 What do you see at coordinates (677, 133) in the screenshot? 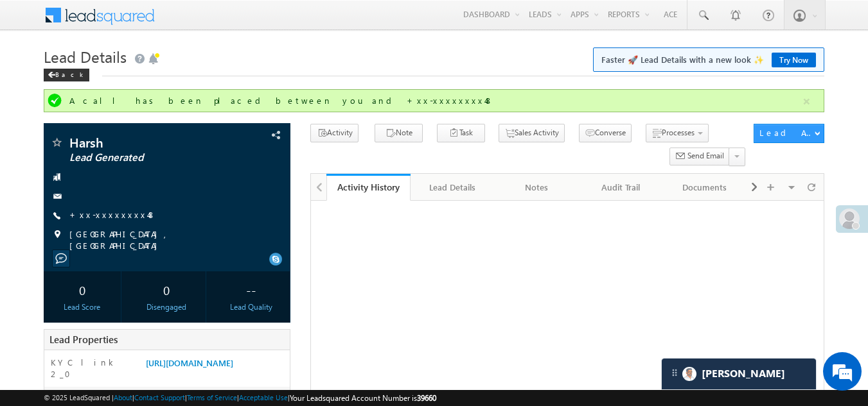
I see `button: Processes` at bounding box center [677, 133].